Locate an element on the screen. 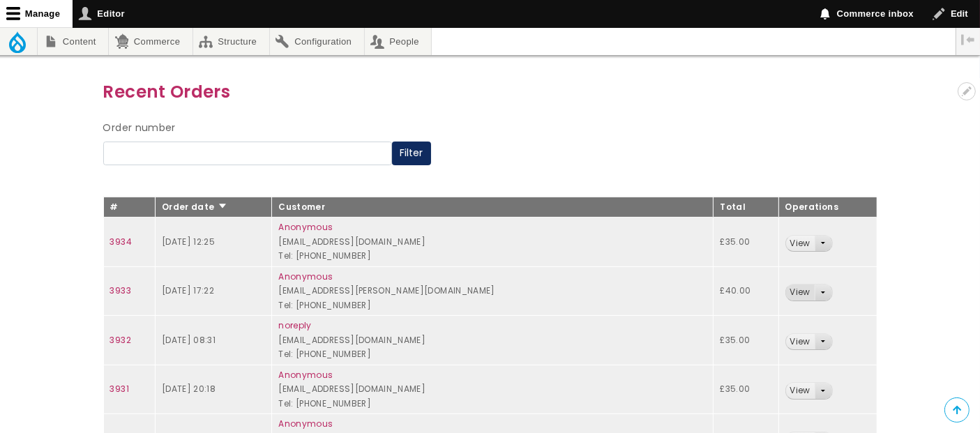 This screenshot has height=433, width=980. a: 3933 is located at coordinates (121, 290).